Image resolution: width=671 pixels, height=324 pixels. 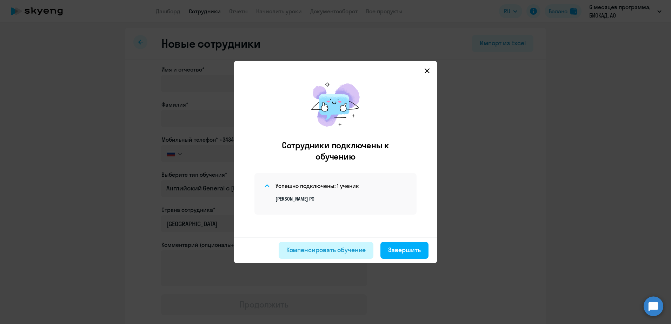 What do you see at coordinates (336, 151) in the screenshot?
I see `h2: Сотрудники подключены к обучению` at bounding box center [336, 151].